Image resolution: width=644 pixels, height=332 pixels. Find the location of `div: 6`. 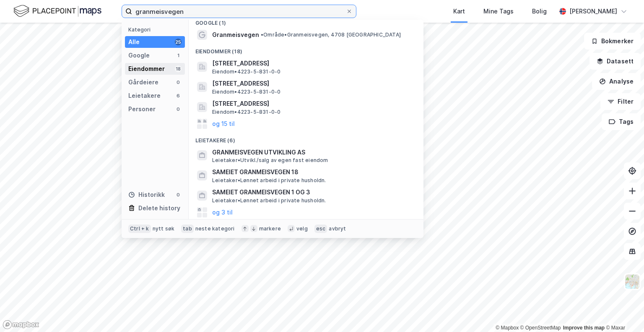

div: 6 is located at coordinates (178, 96).